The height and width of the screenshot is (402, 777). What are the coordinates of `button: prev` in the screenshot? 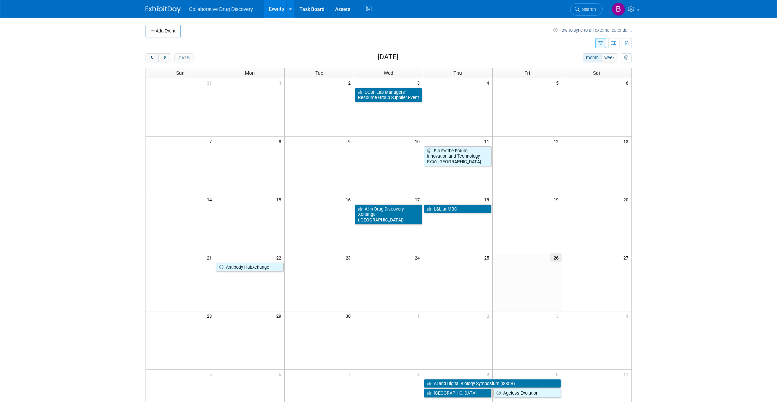 It's located at (152, 58).